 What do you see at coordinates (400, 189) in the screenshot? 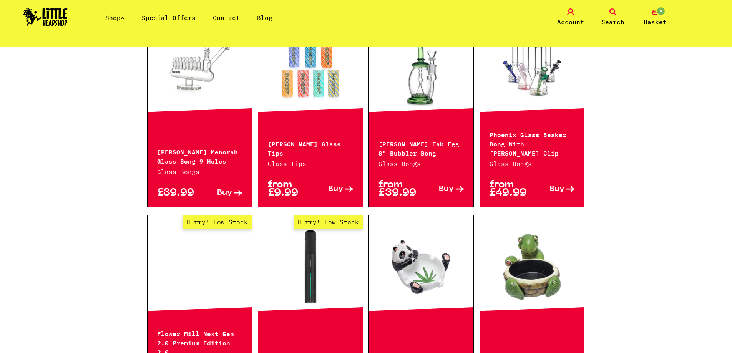
I see `p: from £39.99` at bounding box center [400, 189].